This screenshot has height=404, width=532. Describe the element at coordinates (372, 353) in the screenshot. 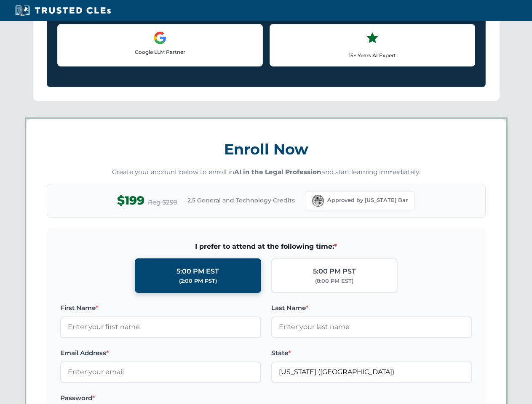

I see `label: State` at that location.